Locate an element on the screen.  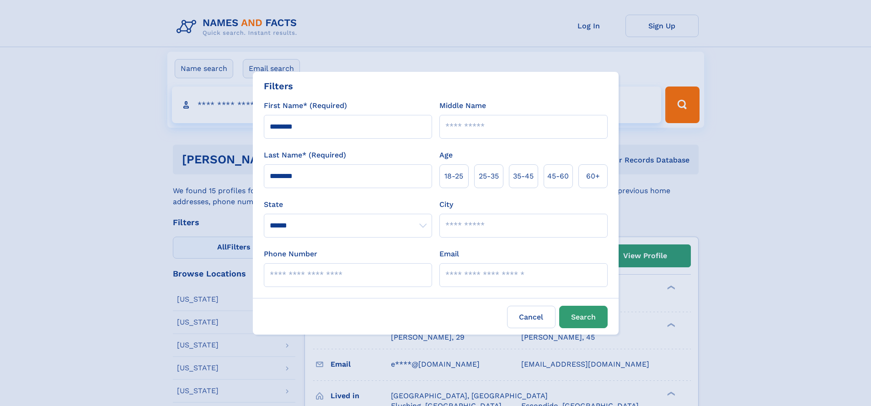
label: City is located at coordinates (446, 204).